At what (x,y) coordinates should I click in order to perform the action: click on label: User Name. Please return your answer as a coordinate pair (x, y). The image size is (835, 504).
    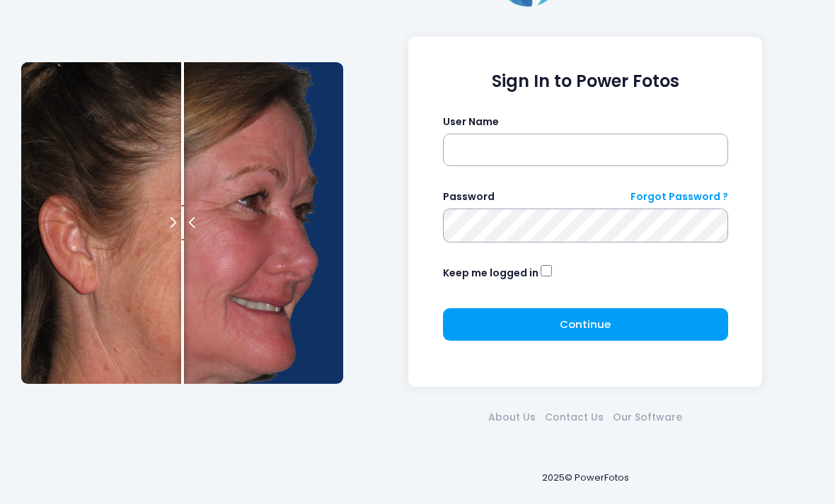
    Looking at the image, I should click on (471, 121).